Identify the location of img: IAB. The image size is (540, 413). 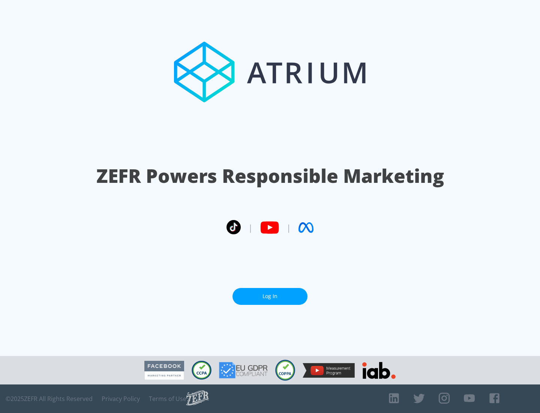
(379, 370).